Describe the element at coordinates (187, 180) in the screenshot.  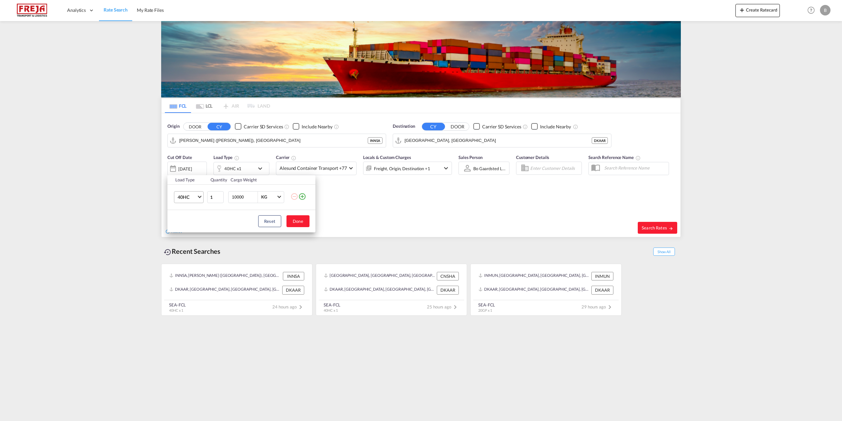
I see `th: Load Type` at that location.